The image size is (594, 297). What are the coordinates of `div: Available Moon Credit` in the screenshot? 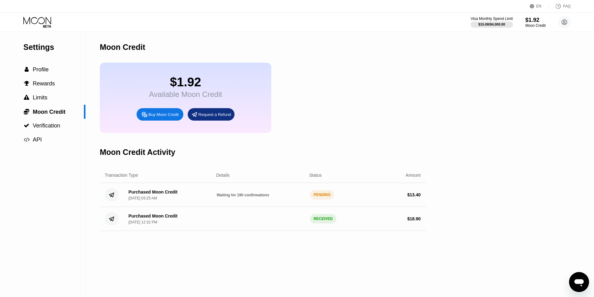 It's located at (186, 95).